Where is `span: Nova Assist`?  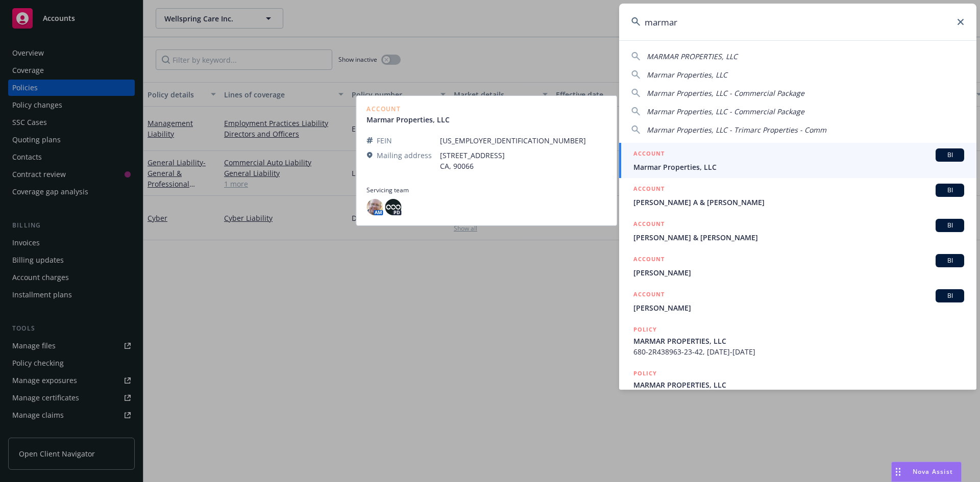 span: Nova Assist is located at coordinates (932, 472).